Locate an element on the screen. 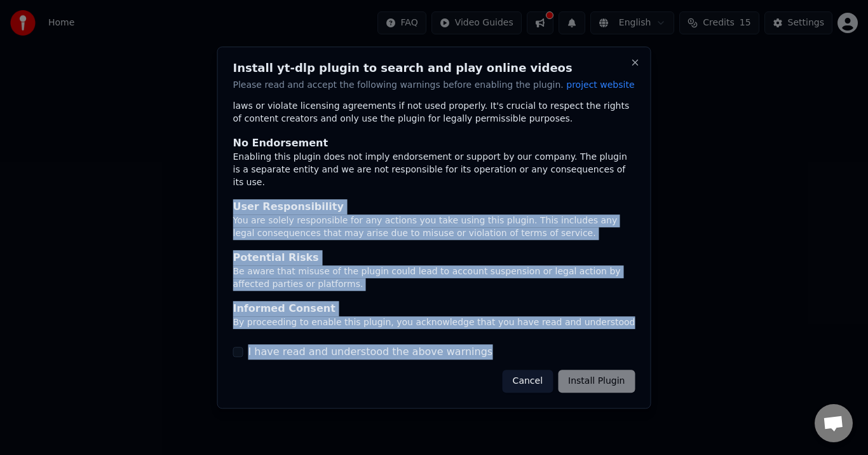  p: Please read and accept the following warnings before enabling the plugin. is located at coordinates (434, 85).